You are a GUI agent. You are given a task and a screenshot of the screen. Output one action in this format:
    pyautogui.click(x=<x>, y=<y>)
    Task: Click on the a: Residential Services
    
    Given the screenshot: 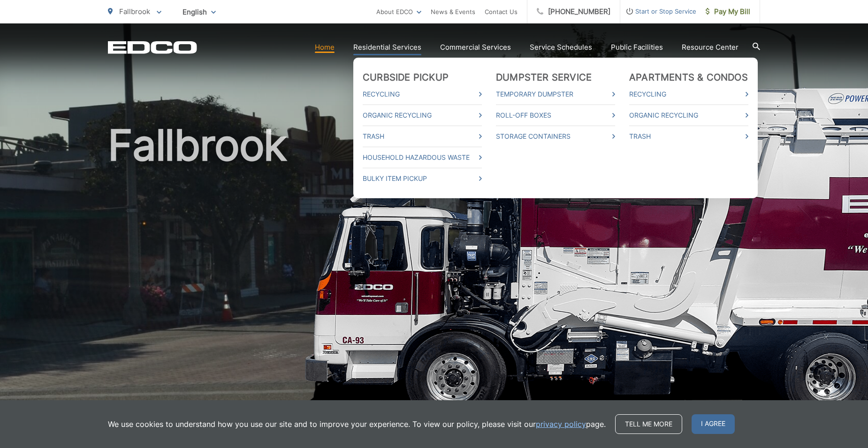 What is the action you would take?
    pyautogui.click(x=387, y=47)
    